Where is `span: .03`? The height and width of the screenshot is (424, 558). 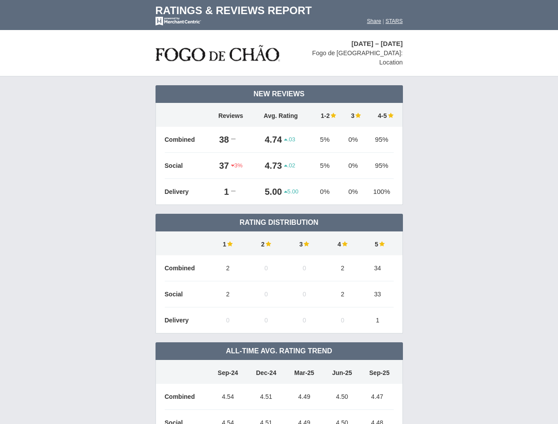
span: .03 is located at coordinates (289, 140).